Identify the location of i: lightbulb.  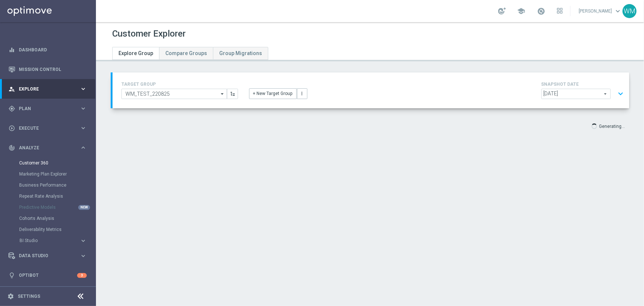
(12, 275).